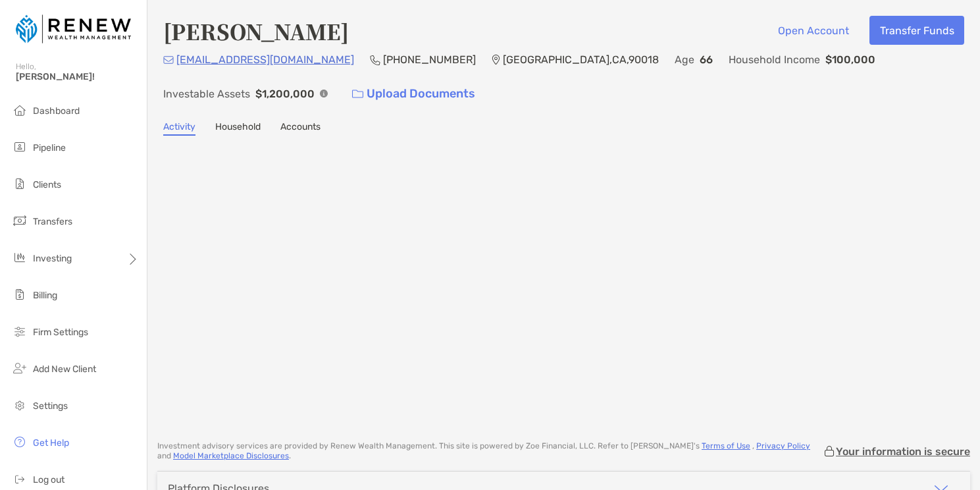 This screenshot has width=980, height=490. I want to click on img: Zoe Logo, so click(73, 29).